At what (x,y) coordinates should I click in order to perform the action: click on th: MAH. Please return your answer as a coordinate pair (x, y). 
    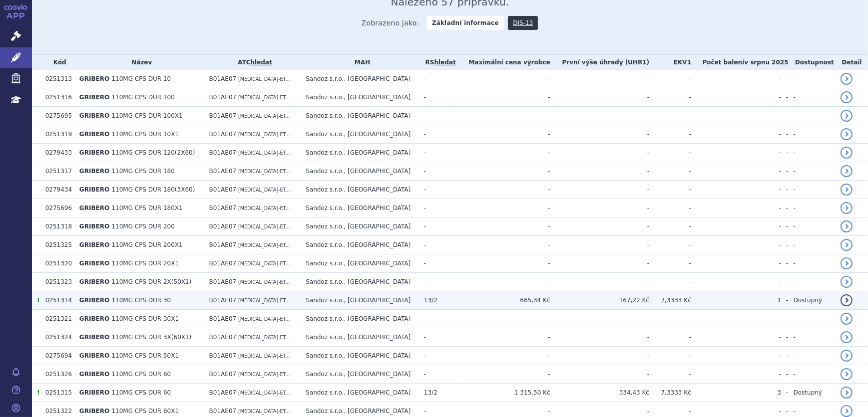
    Looking at the image, I should click on (359, 63).